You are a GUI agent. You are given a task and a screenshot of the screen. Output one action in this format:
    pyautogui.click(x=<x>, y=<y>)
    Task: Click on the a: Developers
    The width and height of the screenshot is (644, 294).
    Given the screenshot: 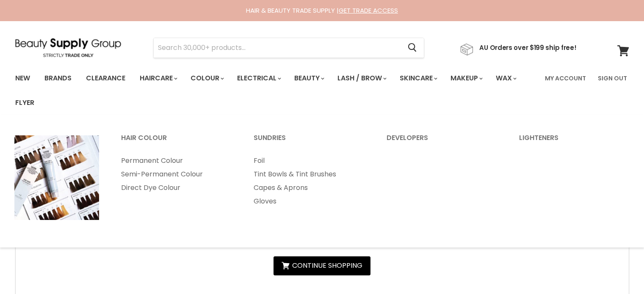 What is the action you would take?
    pyautogui.click(x=442, y=142)
    